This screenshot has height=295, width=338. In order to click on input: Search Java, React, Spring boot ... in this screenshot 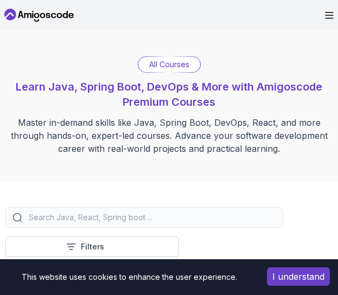, I will do `click(151, 217)`.